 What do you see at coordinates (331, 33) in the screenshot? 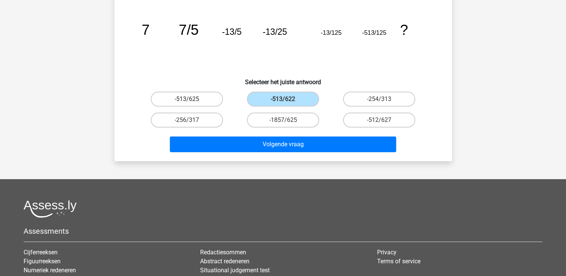
I see `tspan: -13/125` at bounding box center [331, 33].